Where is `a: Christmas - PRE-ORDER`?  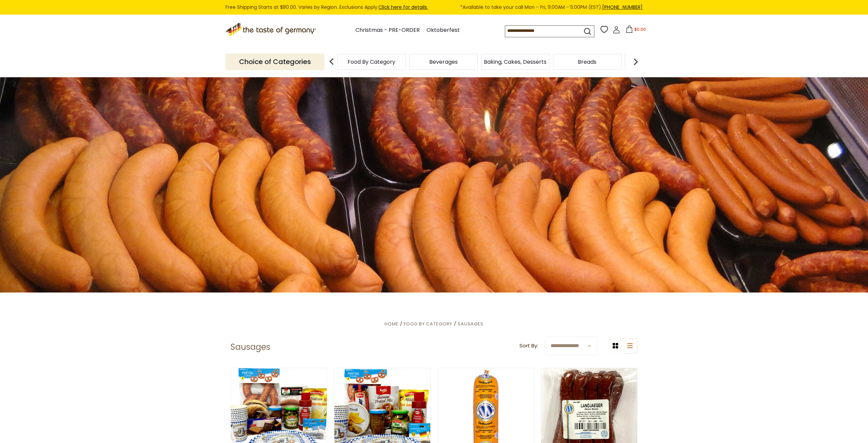
a: Christmas - PRE-ORDER is located at coordinates (387, 30).